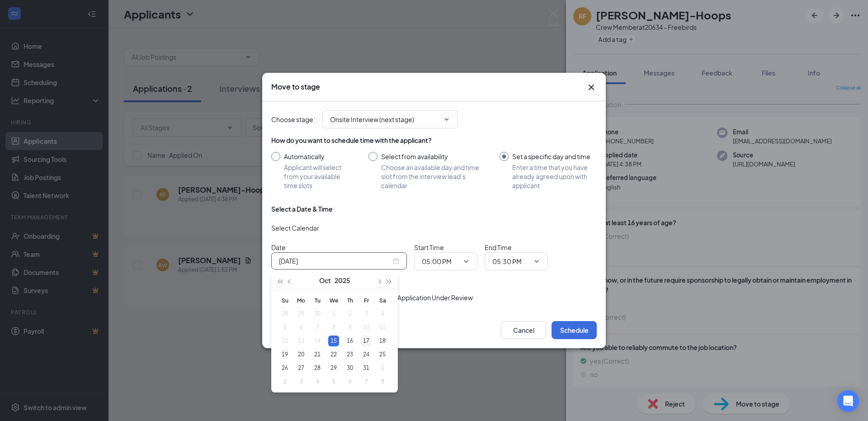 The width and height of the screenshot is (868, 421). What do you see at coordinates (278, 247) in the screenshot?
I see `span: Date` at bounding box center [278, 247].